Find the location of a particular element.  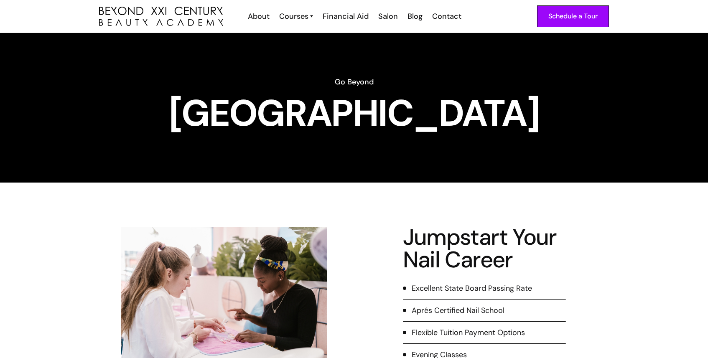

a: Blog is located at coordinates (414, 16).